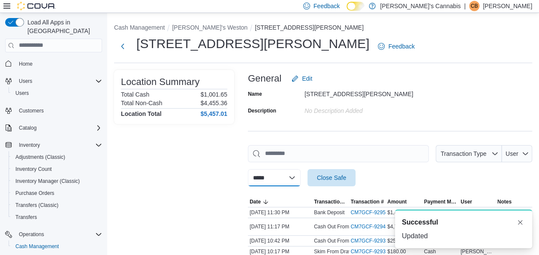 This screenshot has width=539, height=255. What do you see at coordinates (474, 6) in the screenshot?
I see `div: Cyrena Brathwaite` at bounding box center [474, 6].